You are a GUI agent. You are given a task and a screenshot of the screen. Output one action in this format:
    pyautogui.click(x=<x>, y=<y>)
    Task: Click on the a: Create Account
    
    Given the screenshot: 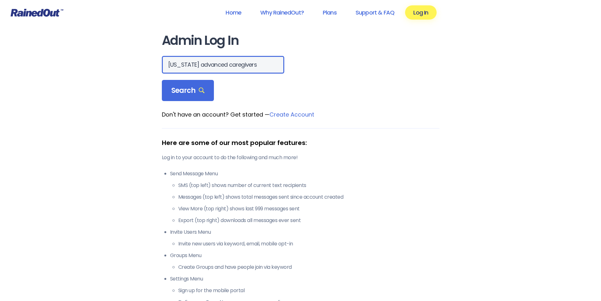 What is the action you would take?
    pyautogui.click(x=292, y=114)
    